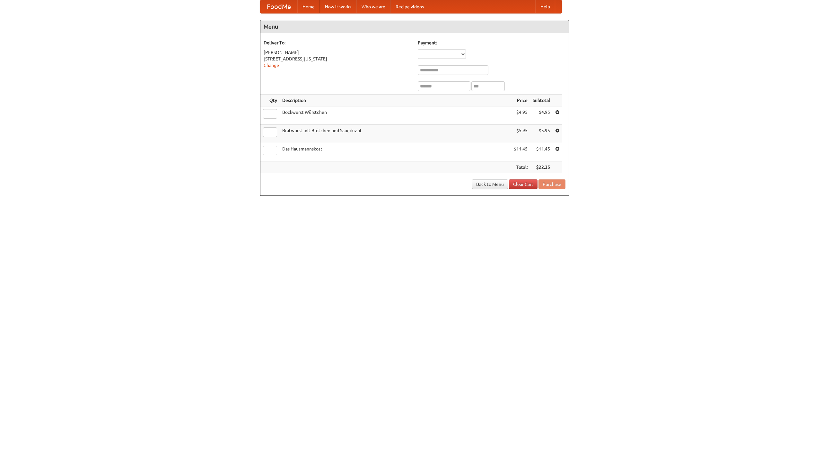 This screenshot has width=822, height=455. Describe the element at coordinates (492, 43) in the screenshot. I see `h5: Payment:` at that location.